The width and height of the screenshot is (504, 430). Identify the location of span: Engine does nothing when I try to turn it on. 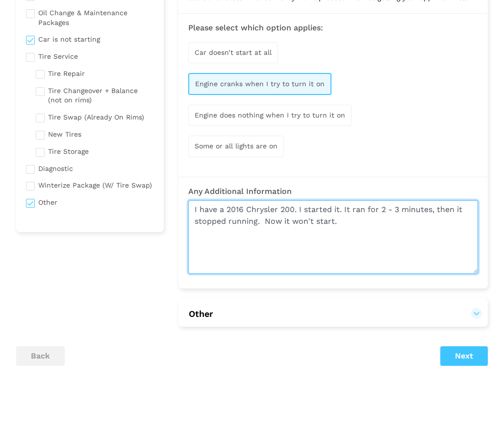
(270, 115).